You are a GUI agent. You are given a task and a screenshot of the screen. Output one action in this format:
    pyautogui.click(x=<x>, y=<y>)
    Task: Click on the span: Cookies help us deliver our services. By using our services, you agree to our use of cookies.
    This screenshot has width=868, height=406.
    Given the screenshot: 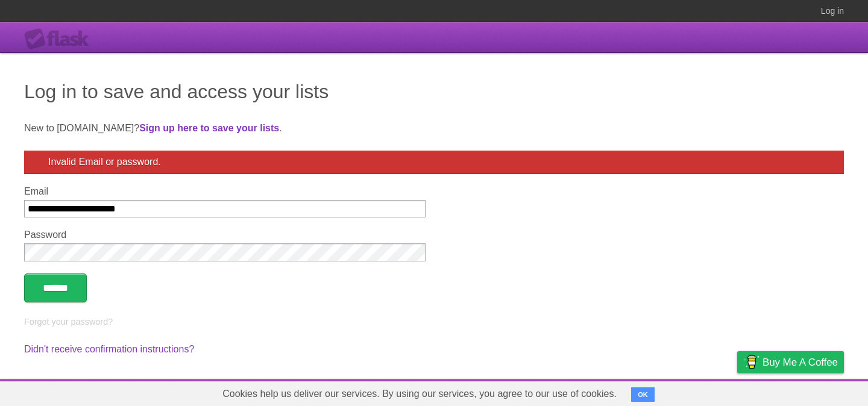 What is the action you would take?
    pyautogui.click(x=420, y=394)
    